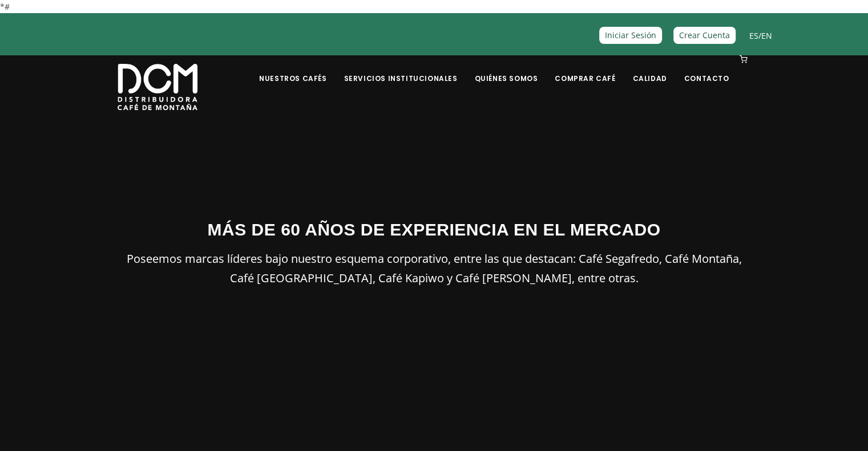 This screenshot has height=451, width=868. I want to click on p: Poseemos marcas líderes bajo nuestro esquema corporativo, entre las que destacan: Café Segafredo,..., so click(434, 268).